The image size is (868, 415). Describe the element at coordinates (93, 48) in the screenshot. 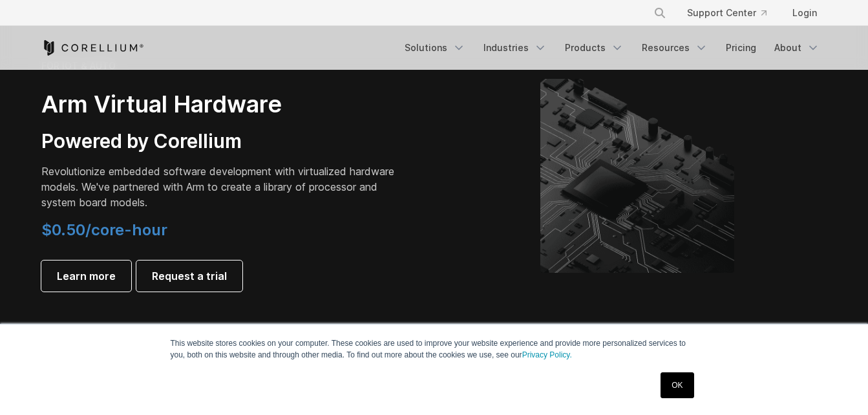

I see `a: Corellium Home` at that location.